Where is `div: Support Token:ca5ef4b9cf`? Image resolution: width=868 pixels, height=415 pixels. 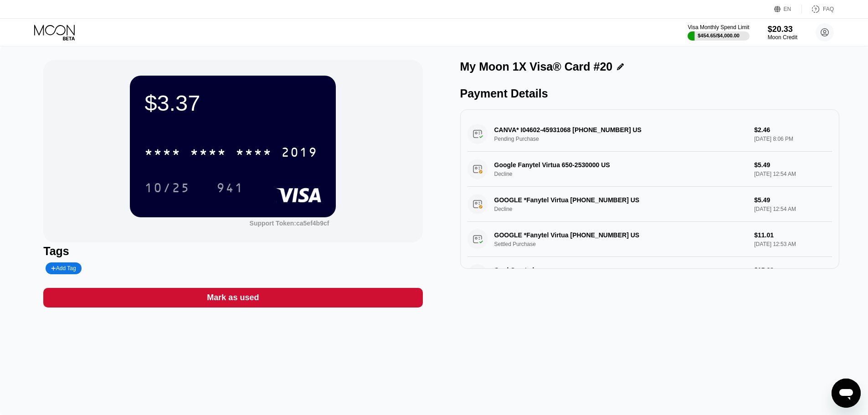
div: Support Token:ca5ef4b9cf is located at coordinates (289, 223).